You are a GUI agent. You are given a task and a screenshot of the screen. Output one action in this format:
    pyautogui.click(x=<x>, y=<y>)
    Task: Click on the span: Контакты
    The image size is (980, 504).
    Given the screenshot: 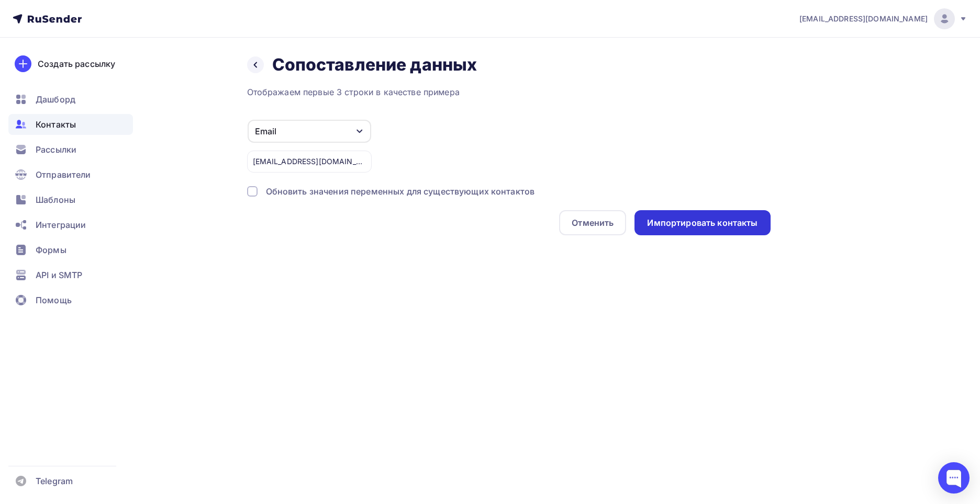 What is the action you would take?
    pyautogui.click(x=55, y=124)
    